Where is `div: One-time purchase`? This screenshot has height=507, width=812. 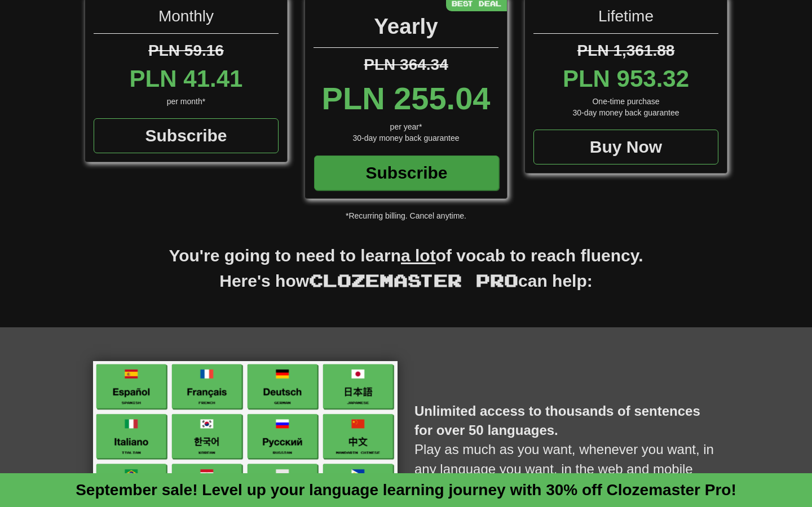 div: One-time purchase is located at coordinates (626, 102).